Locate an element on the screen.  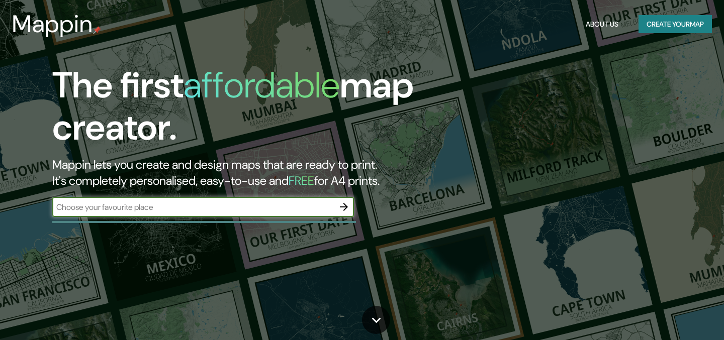
h5: FREE is located at coordinates (301, 180).